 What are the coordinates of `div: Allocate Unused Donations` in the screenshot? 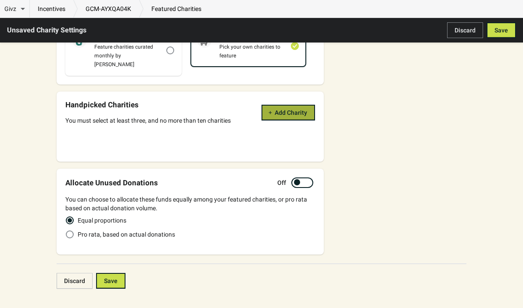 It's located at (111, 183).